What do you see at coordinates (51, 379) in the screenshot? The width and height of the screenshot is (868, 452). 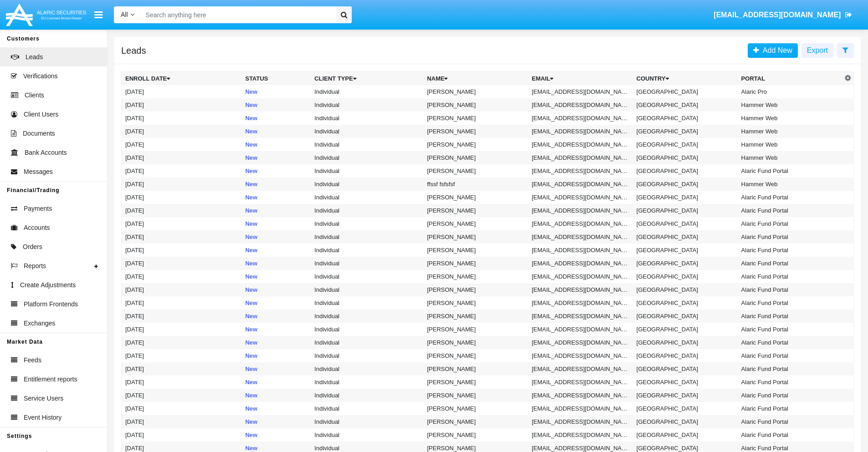 I see `span: Entitlement reports` at bounding box center [51, 379].